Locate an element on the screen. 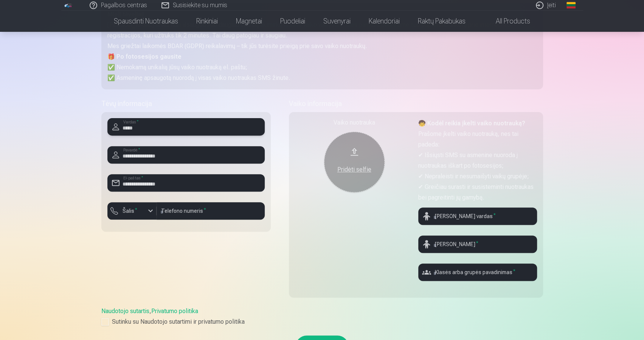  p: ✔ Greičiau surasti ir susisteminti nuotraukas bei pagreitinti jų gamybą. is located at coordinates (477, 192).